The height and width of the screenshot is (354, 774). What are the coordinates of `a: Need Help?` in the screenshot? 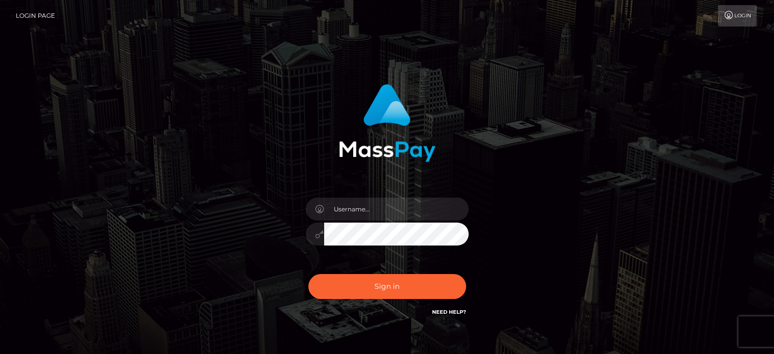 It's located at (449, 311).